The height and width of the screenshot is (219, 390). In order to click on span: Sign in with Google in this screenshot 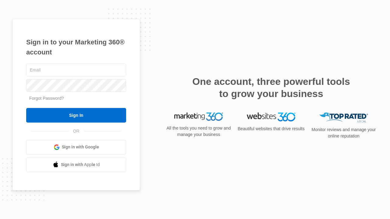, I will do `click(80, 147)`.